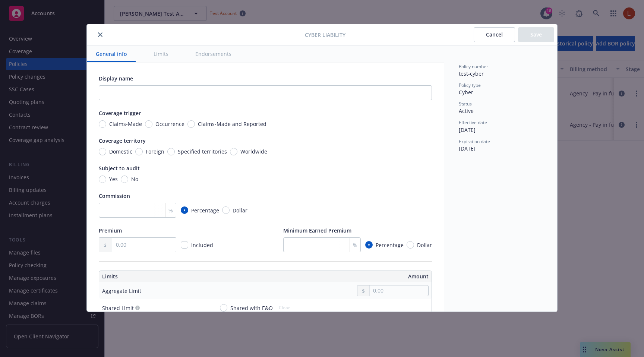 The image size is (644, 357). What do you see at coordinates (202, 151) in the screenshot?
I see `span: Specified territories` at bounding box center [202, 151].